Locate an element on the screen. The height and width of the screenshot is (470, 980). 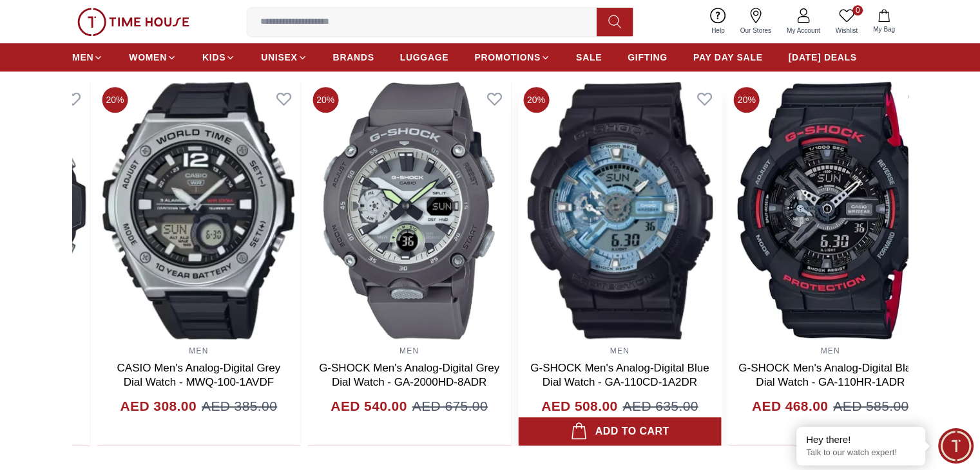
span: AED 675.00 is located at coordinates (450, 406).